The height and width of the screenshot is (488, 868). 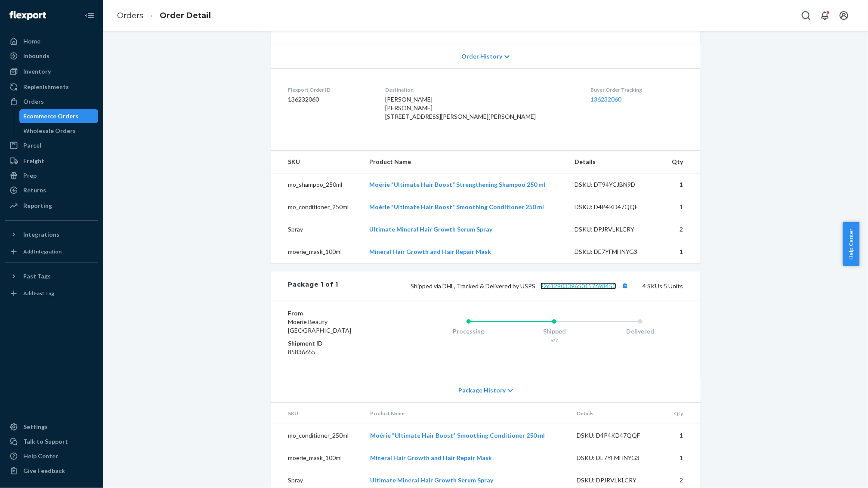 I want to click on a: Replenishments, so click(x=52, y=87).